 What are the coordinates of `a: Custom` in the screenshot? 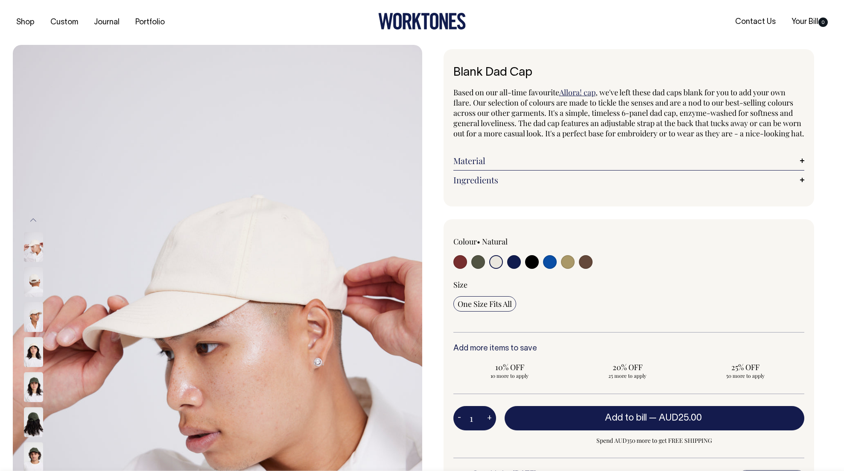 It's located at (64, 22).